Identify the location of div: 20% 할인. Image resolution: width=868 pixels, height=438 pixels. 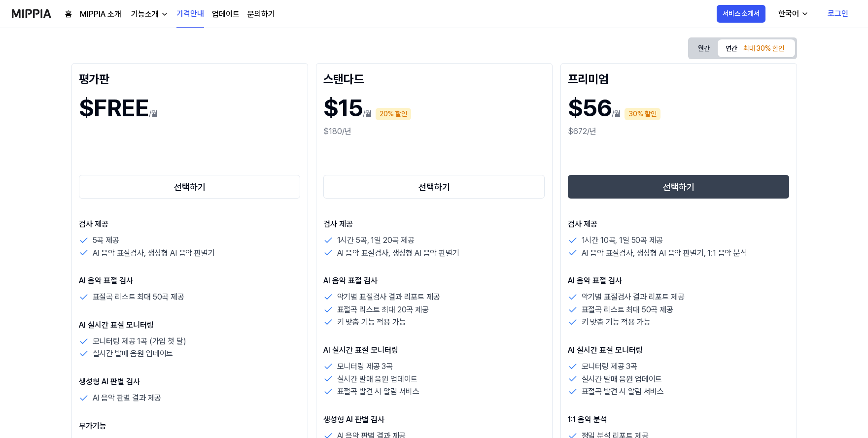
(394, 114).